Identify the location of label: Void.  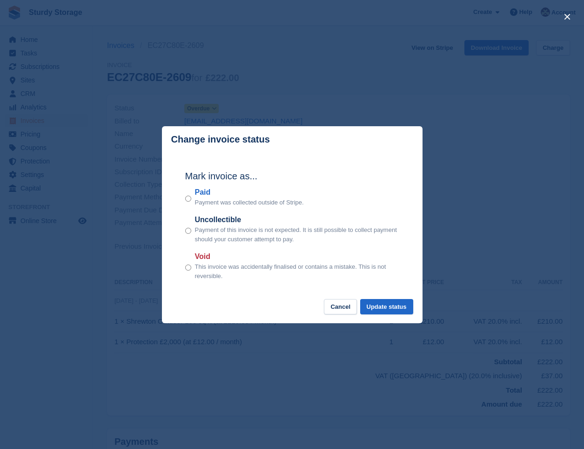
(297, 256).